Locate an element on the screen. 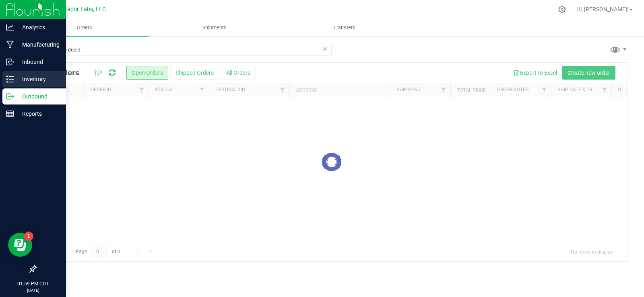  a: Transfers is located at coordinates (344, 28).